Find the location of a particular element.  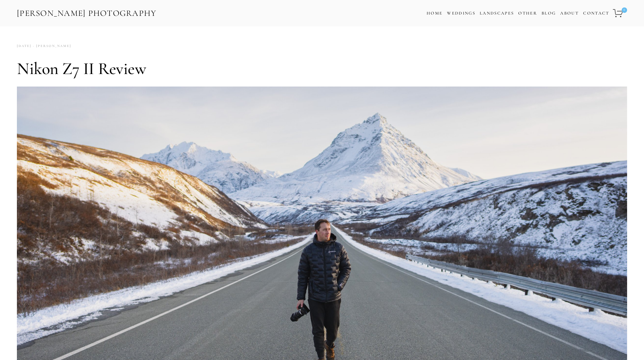

a: Home is located at coordinates (434, 13).